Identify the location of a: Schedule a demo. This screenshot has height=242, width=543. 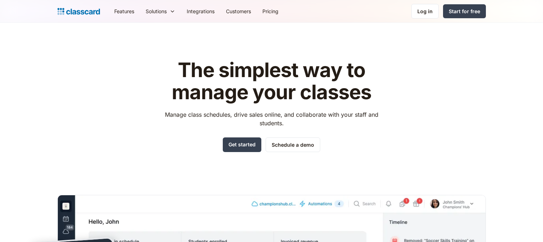
(293, 145).